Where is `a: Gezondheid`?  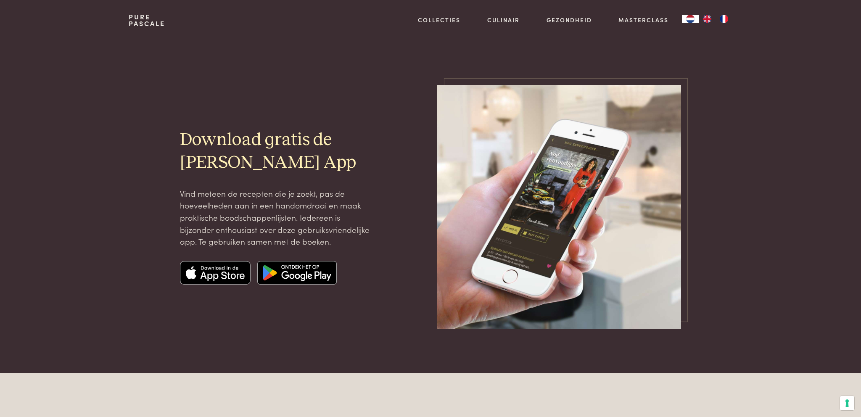
a: Gezondheid is located at coordinates (569, 20).